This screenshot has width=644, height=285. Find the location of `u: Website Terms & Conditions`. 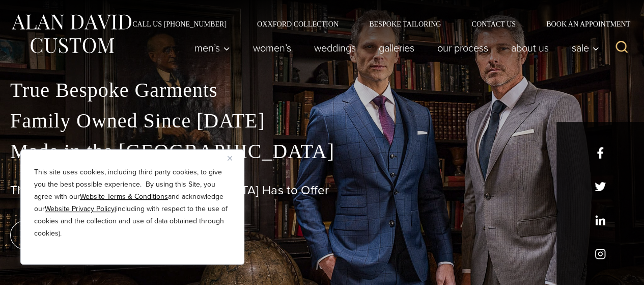

u: Website Terms & Conditions is located at coordinates (124, 196).